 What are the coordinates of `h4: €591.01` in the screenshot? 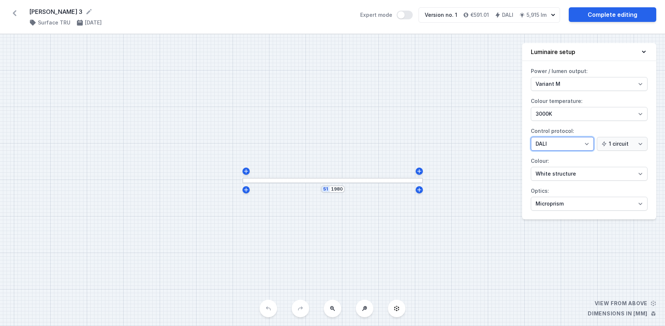 It's located at (479, 15).